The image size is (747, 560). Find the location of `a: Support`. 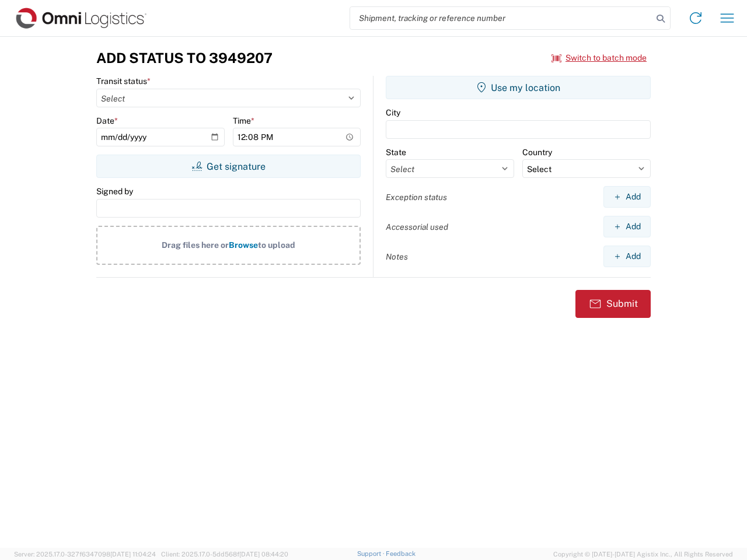

a: Support is located at coordinates (372, 554).